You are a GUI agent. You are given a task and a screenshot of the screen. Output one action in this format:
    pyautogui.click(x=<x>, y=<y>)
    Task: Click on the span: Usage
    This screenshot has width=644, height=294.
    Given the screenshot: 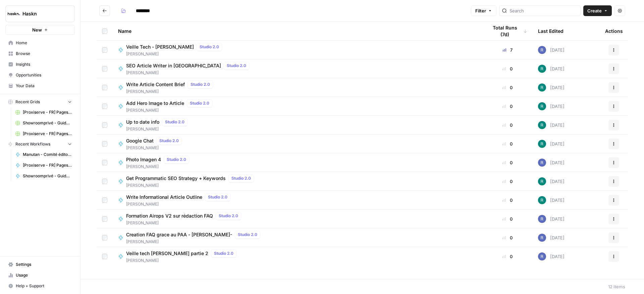 What is the action you would take?
    pyautogui.click(x=44, y=276)
    